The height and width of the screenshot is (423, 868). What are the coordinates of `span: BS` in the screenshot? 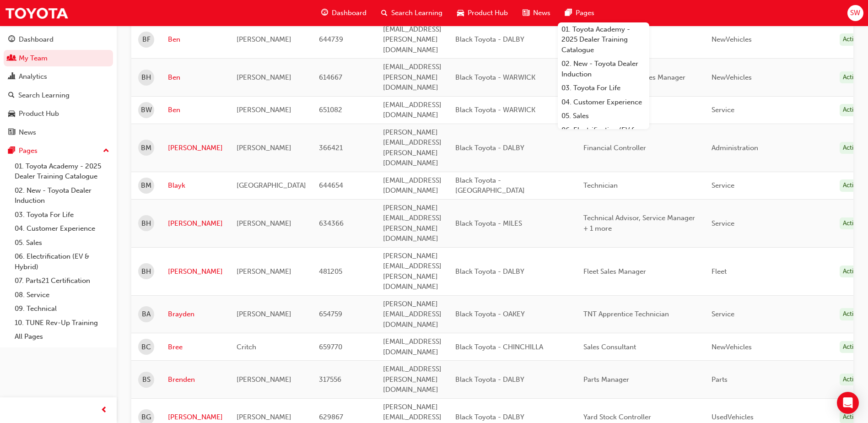 It's located at (146, 380).